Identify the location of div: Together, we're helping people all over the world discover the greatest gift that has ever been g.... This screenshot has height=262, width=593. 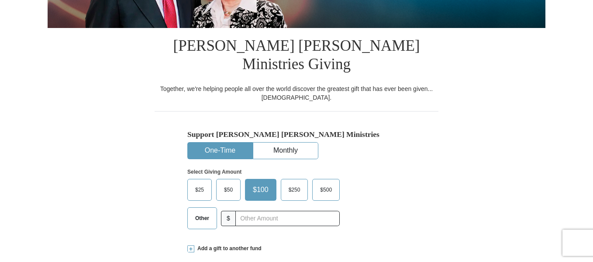
(297, 93).